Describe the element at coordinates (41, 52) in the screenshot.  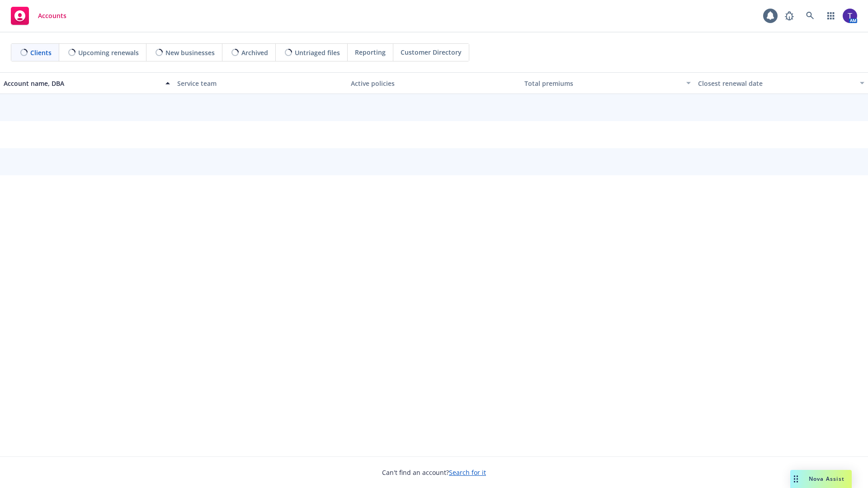
I see `span: Clients` at that location.